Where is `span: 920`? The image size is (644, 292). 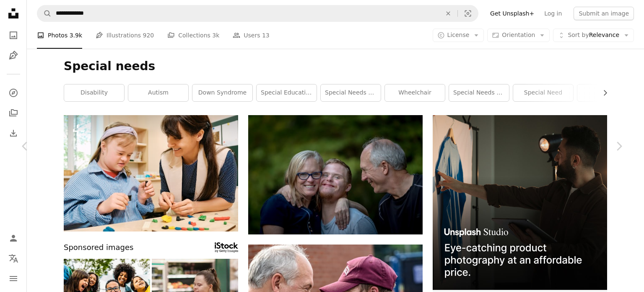 span: 920 is located at coordinates (148, 36).